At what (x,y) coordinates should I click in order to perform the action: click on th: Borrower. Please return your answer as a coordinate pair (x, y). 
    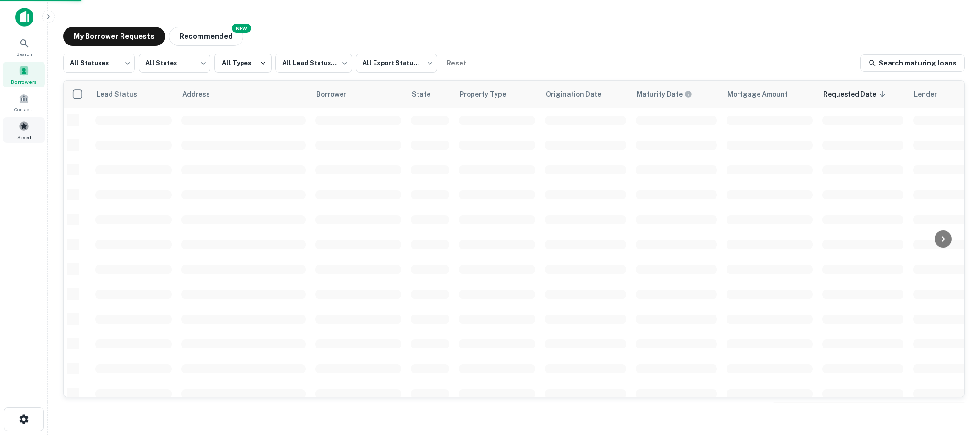
    Looking at the image, I should click on (359, 94).